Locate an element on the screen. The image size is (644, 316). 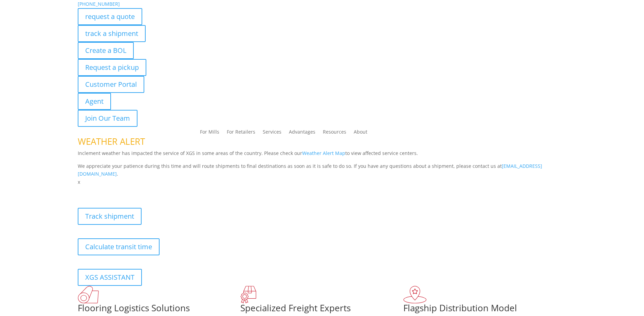
span: WEATHER ALERT is located at coordinates (112, 141).